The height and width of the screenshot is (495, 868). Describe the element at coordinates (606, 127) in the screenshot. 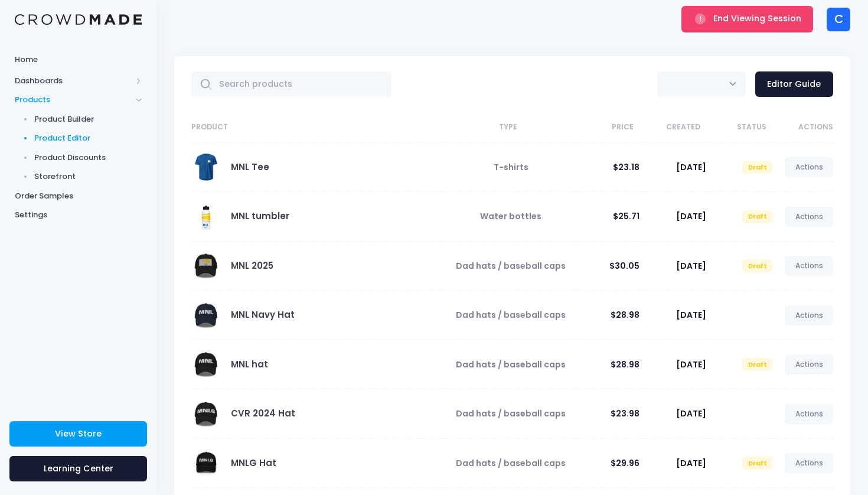

I see `th: Price` at that location.